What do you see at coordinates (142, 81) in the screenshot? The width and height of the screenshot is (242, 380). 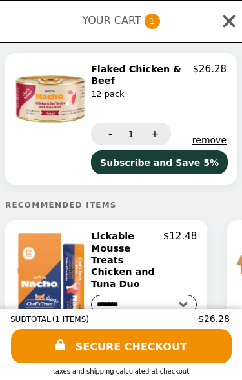 I see `h2: Flaked Chicken & Beef` at bounding box center [142, 81].